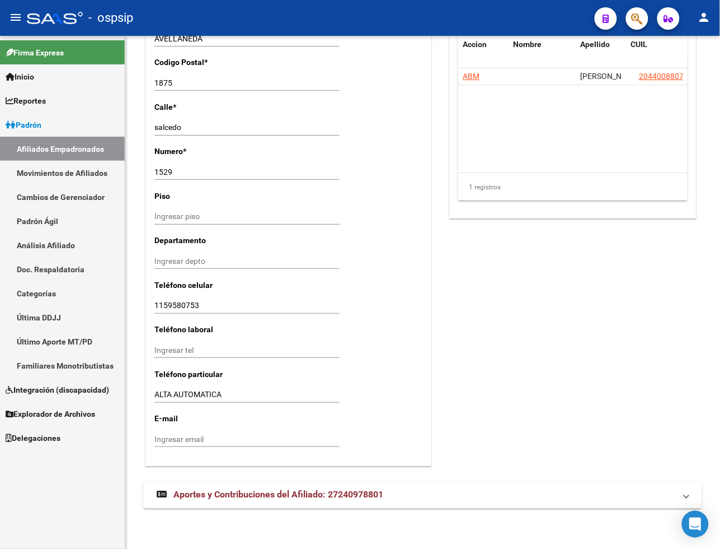 The height and width of the screenshot is (549, 720). What do you see at coordinates (196, 196) in the screenshot?
I see `p: Piso` at bounding box center [196, 196].